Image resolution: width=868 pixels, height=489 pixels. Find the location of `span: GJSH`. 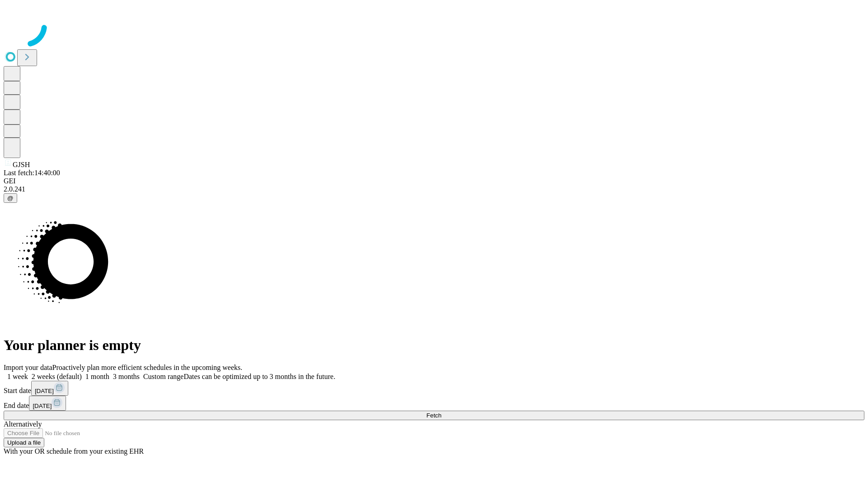

span: GJSH is located at coordinates (21, 164).